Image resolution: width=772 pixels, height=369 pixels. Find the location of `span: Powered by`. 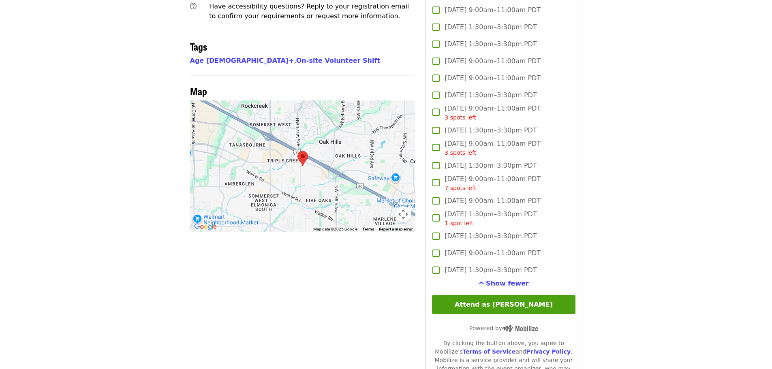

span: Powered by is located at coordinates (504, 328).